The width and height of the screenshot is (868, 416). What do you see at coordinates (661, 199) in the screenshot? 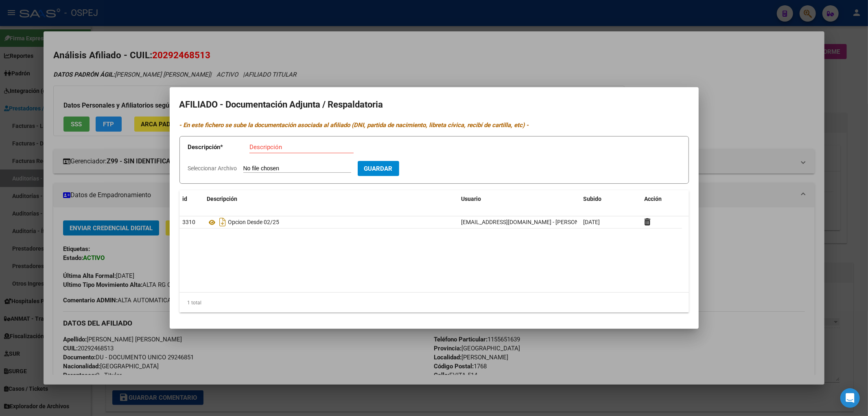
I see `datatable-header-cell: Acción` at bounding box center [661, 199].